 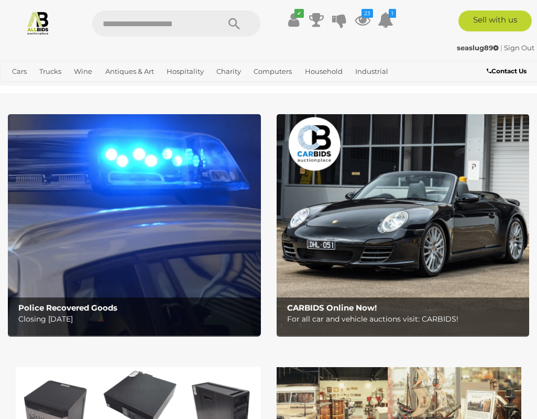 What do you see at coordinates (324, 71) in the screenshot?
I see `a: Household` at bounding box center [324, 71].